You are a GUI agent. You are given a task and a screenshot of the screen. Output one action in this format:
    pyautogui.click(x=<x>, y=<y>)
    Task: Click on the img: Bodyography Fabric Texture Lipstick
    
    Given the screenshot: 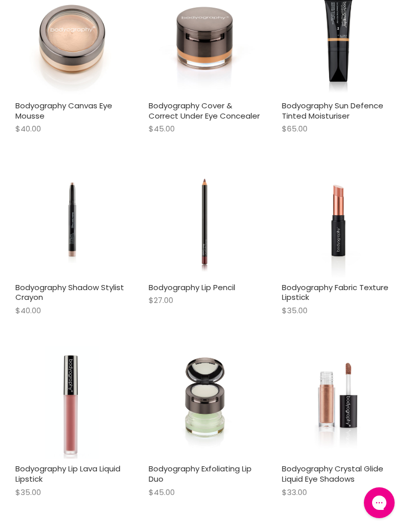 What is the action you would take?
    pyautogui.click(x=339, y=220)
    